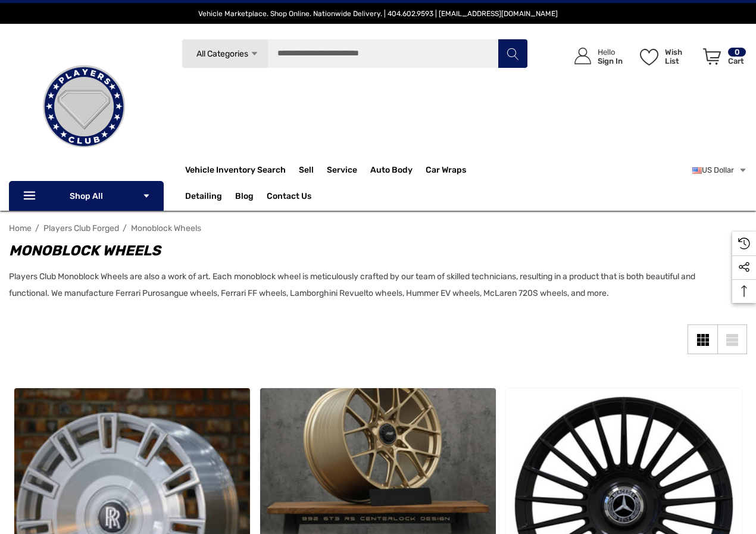 Image resolution: width=756 pixels, height=534 pixels. What do you see at coordinates (702, 340) in the screenshot?
I see `a: Grid View` at bounding box center [702, 340].